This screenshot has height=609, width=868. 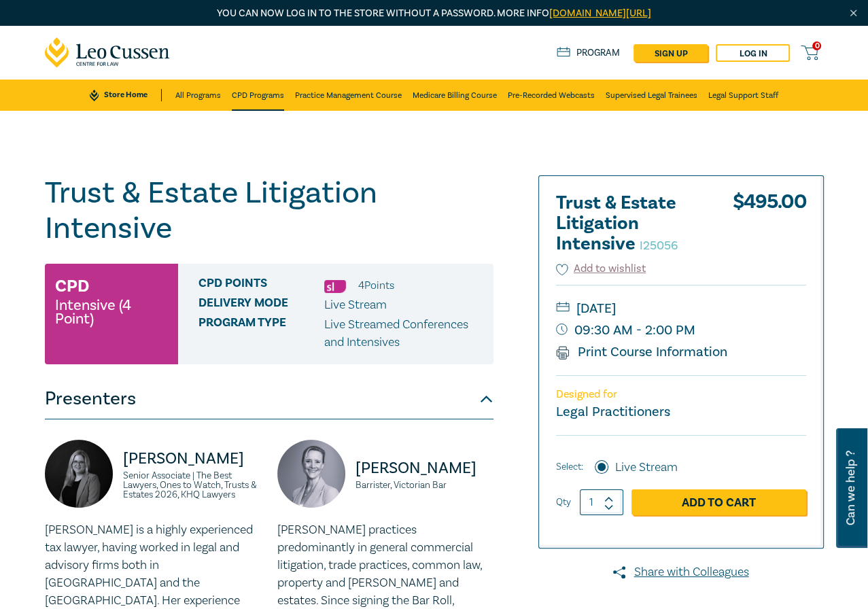 I want to click on img: https://s3.ap-southeast-2.amazonaws.com/leo-cussen-store-production-content/Contacts/Tamara%20Qui..., so click(x=311, y=474).